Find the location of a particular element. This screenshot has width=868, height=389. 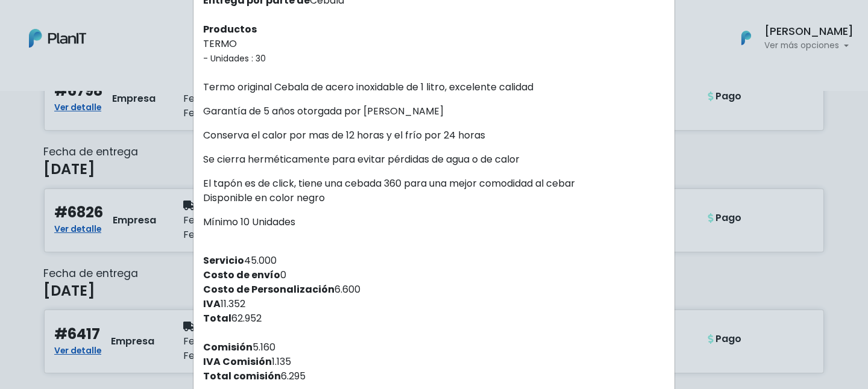

div: v 4.0.25 is located at coordinates (47, 24).